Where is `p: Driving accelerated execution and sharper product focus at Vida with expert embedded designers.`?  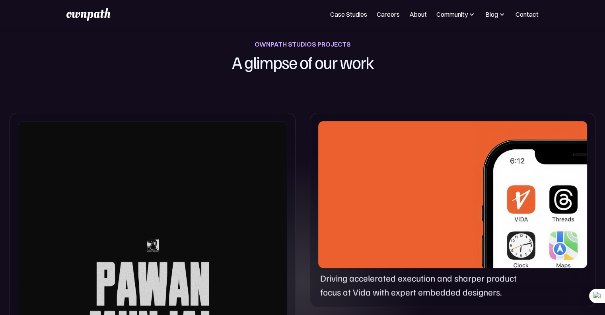 p: Driving accelerated execution and sharper product focus at Vida with expert embedded designers. is located at coordinates (424, 284).